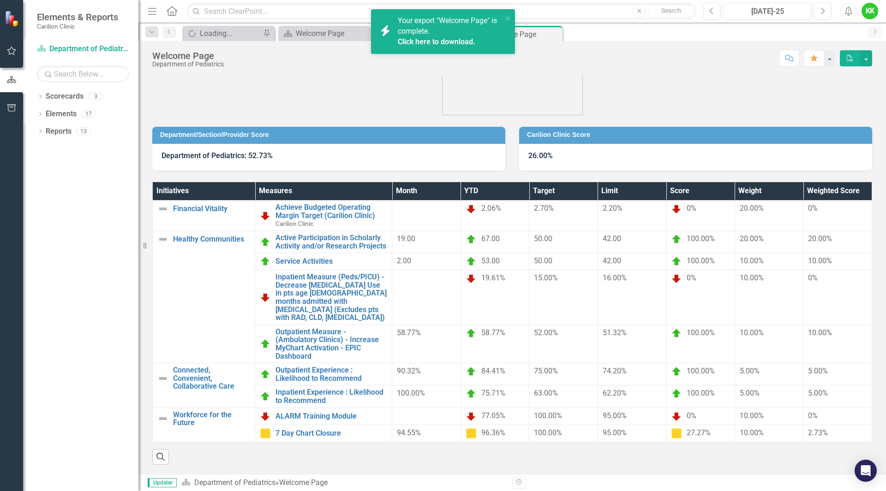 The width and height of the screenshot is (886, 491). I want to click on a: Scorecards, so click(65, 96).